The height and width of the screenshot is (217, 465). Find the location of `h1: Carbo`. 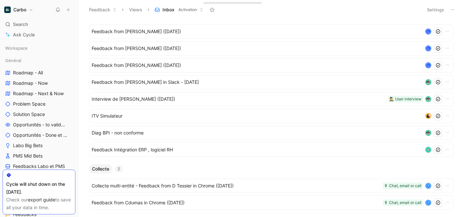

h1: Carbo is located at coordinates (20, 10).